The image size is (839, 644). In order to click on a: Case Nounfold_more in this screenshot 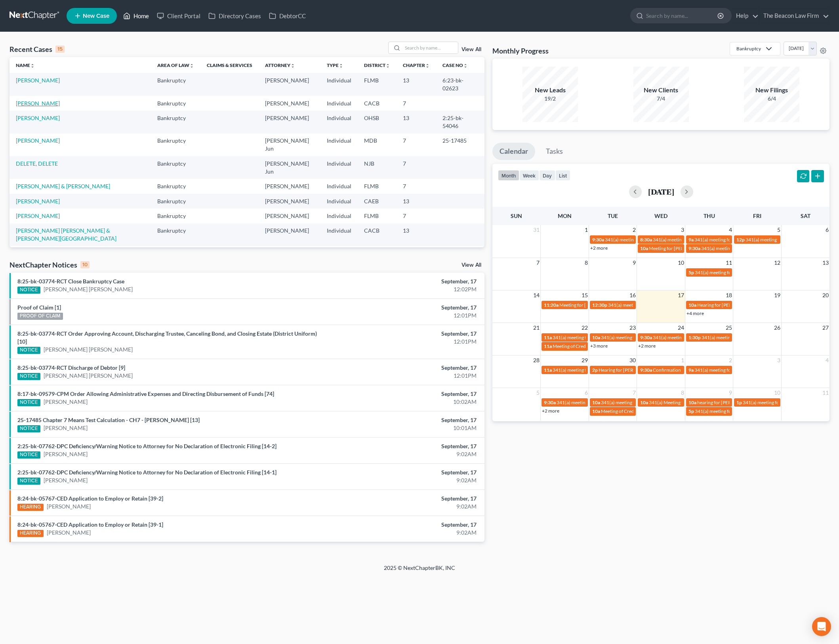, I will do `click(455, 65)`.